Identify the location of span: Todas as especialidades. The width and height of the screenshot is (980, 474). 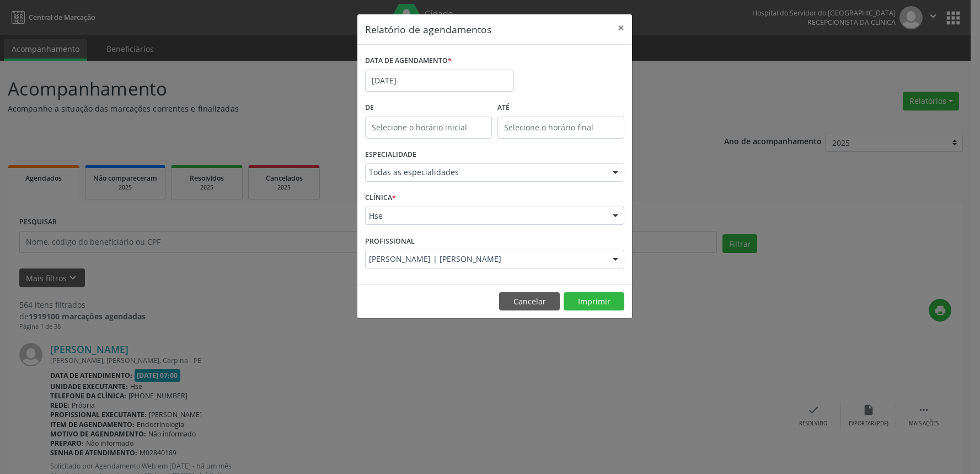
(486, 172).